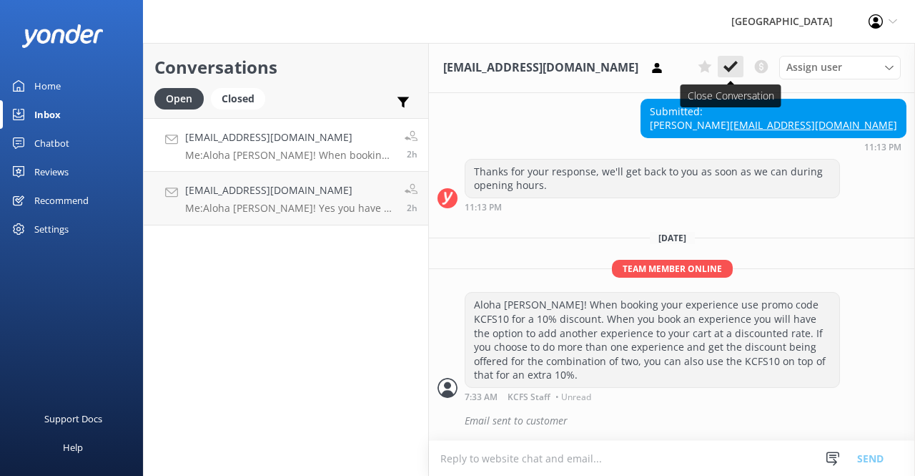 This screenshot has width=915, height=476. Describe the element at coordinates (51, 172) in the screenshot. I see `div: Reviews` at that location.